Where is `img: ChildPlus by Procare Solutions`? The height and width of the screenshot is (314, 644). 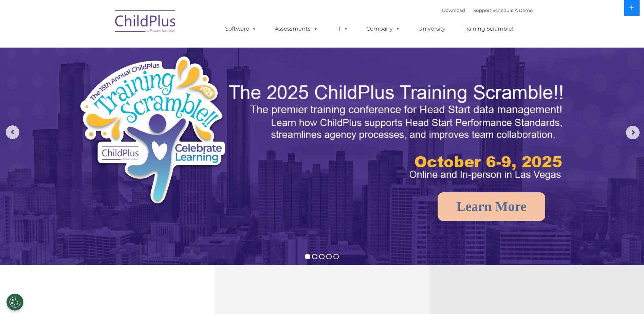
img: ChildPlus by Procare Solutions is located at coordinates (146, 23).